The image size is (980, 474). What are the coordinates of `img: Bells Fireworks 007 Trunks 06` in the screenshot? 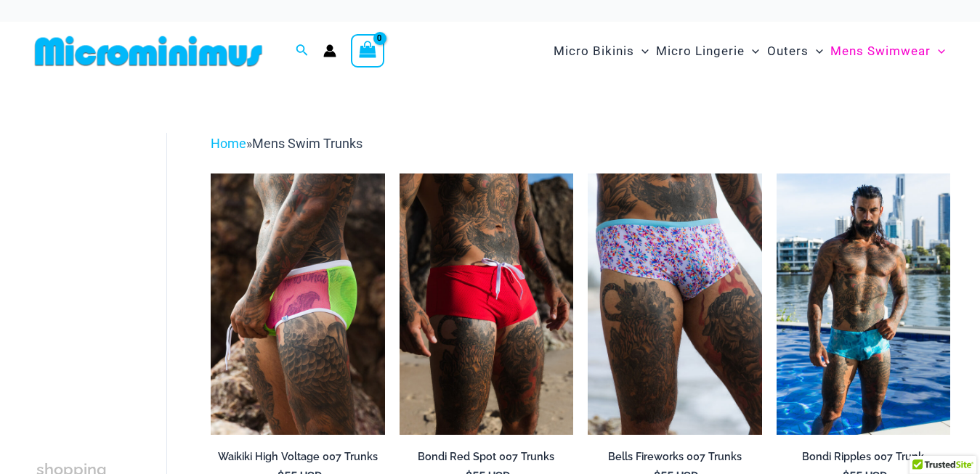 It's located at (675, 303).